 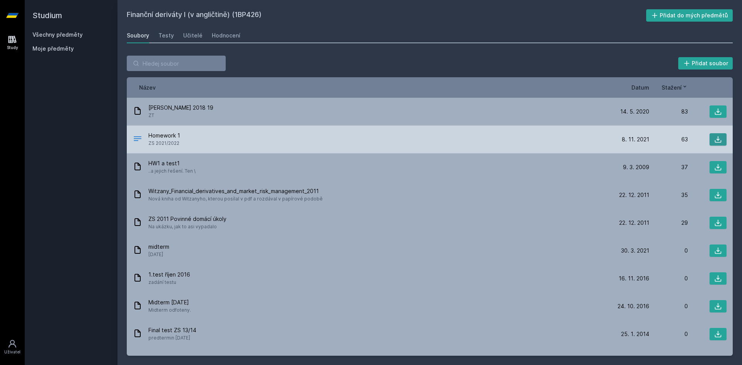 What do you see at coordinates (706, 63) in the screenshot?
I see `a: Přidat soubor` at bounding box center [706, 63].